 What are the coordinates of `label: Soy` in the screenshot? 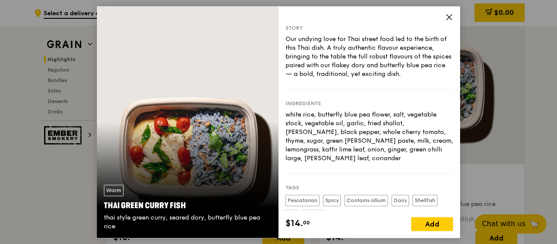 It's located at (292, 215).